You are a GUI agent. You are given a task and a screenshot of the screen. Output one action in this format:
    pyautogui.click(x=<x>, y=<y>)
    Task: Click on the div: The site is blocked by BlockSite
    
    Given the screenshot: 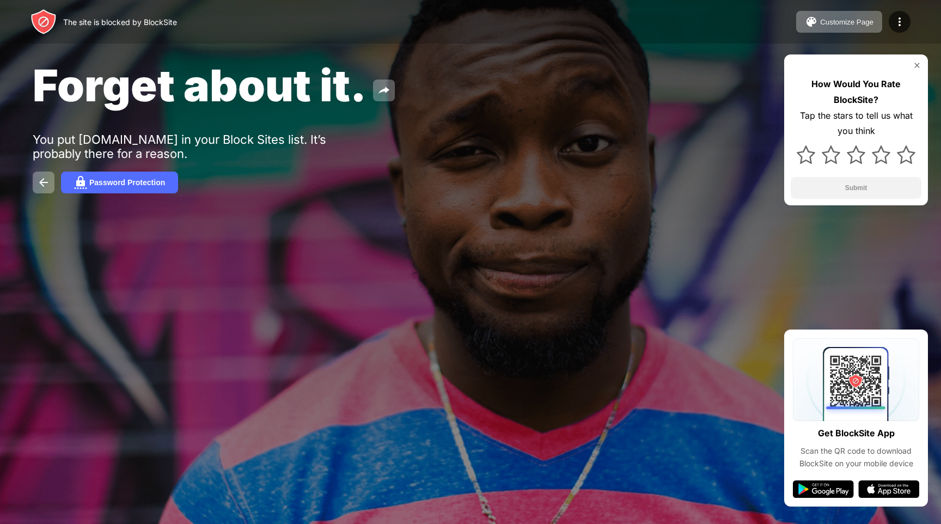 What is the action you would take?
    pyautogui.click(x=120, y=22)
    